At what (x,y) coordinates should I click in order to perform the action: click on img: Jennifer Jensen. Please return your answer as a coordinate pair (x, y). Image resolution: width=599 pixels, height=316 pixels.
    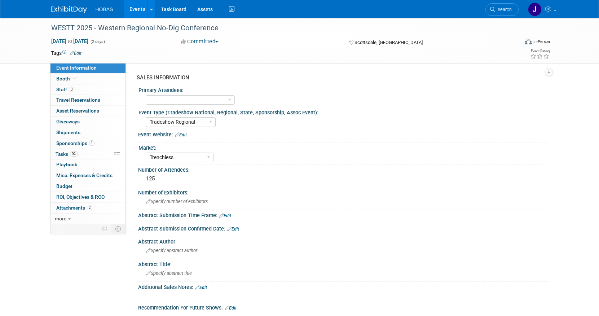
    Looking at the image, I should click on (535, 9).